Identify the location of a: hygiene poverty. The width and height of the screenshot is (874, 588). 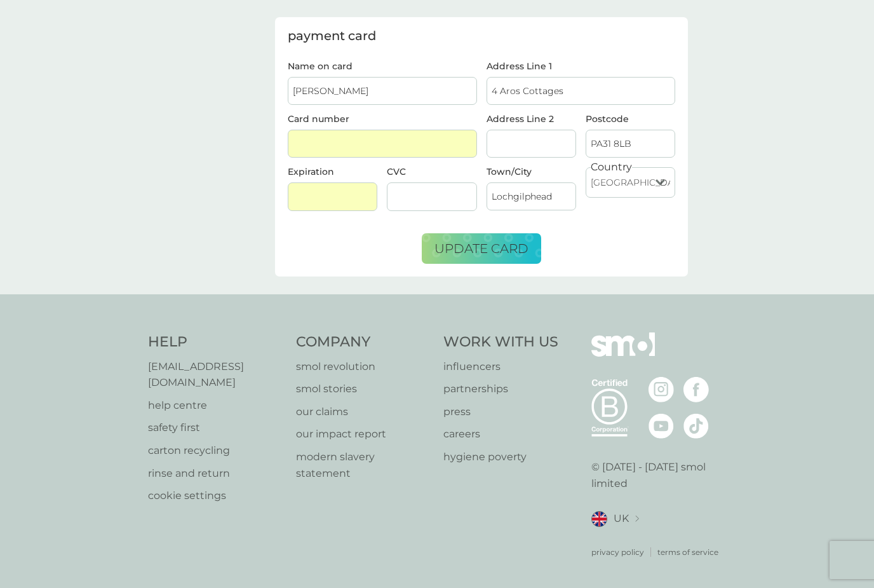
(501, 457).